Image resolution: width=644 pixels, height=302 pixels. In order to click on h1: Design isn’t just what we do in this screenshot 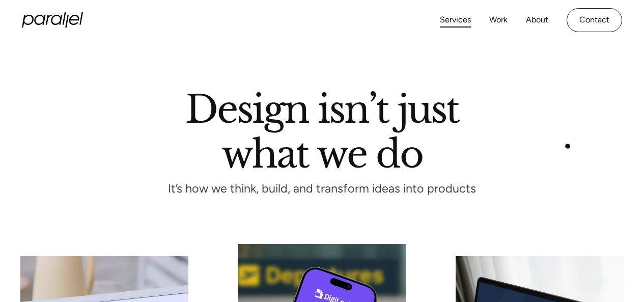, I will do `click(322, 130)`.